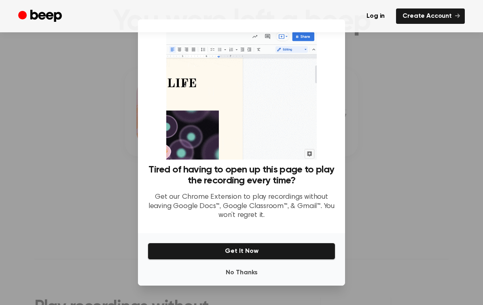  What do you see at coordinates (241, 207) in the screenshot?
I see `p: Get our Chrome Extension to play recordings without leaving Google Docs™, Google Classroom™, & Gm...` at bounding box center [241, 207].